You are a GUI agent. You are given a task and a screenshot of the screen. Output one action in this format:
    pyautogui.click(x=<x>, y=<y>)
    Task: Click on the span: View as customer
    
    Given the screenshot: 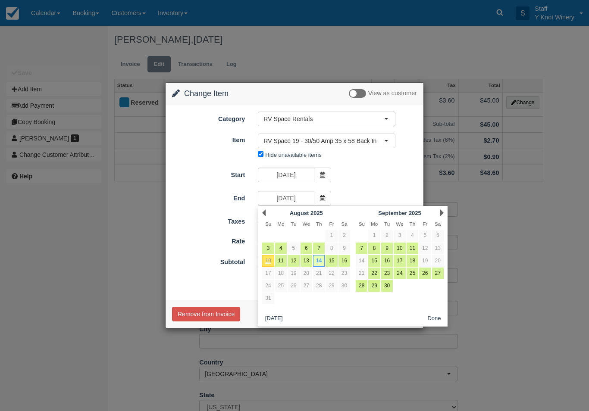 What is the action you would take?
    pyautogui.click(x=392, y=93)
    